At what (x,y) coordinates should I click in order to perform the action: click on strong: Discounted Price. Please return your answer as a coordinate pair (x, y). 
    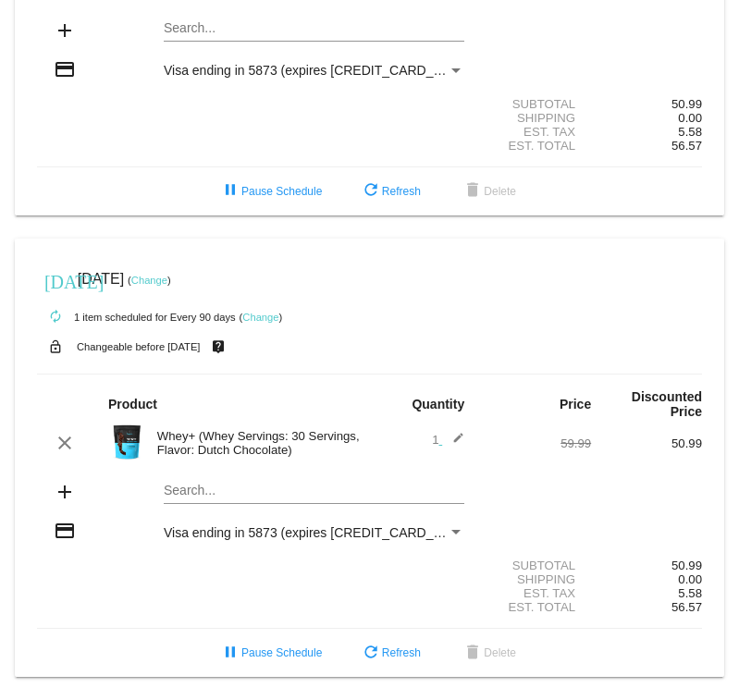
    Looking at the image, I should click on (667, 404).